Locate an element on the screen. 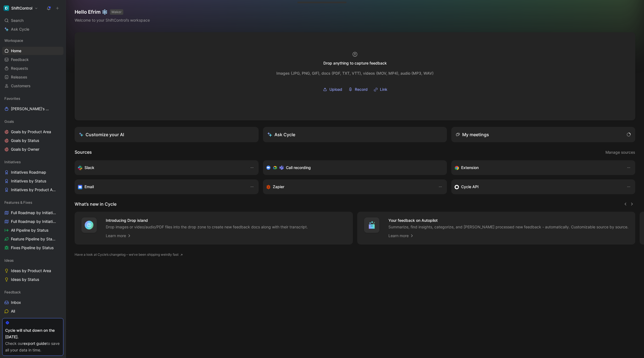 The image size is (644, 358). h1: ShiftControl is located at coordinates (21, 8).